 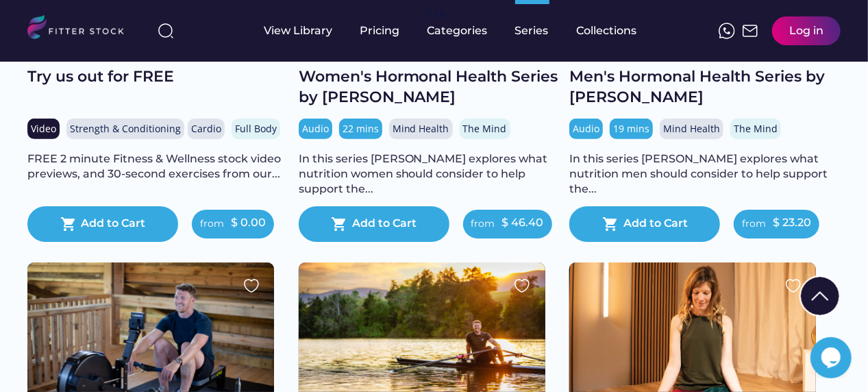 What do you see at coordinates (457, 31) in the screenshot?
I see `div: Categories` at bounding box center [457, 31].